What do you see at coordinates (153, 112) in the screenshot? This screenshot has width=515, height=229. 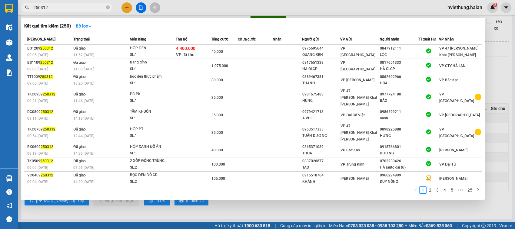 I see `div: TẤM KHUÔN` at bounding box center [153, 112].